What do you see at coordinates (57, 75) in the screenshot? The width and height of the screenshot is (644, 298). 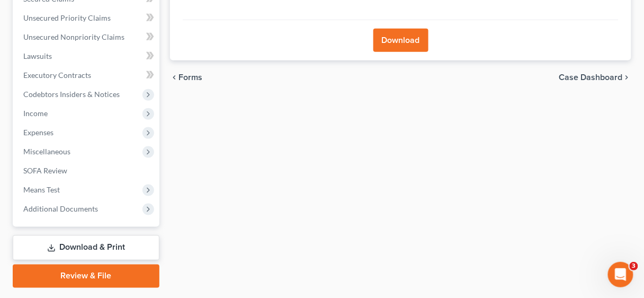 I see `span: Executory Contracts` at bounding box center [57, 75].